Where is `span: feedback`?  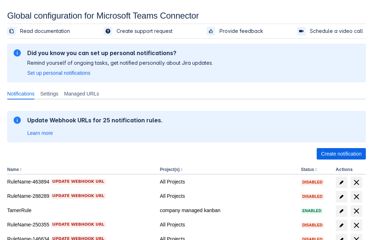 span: feedback is located at coordinates (211, 31).